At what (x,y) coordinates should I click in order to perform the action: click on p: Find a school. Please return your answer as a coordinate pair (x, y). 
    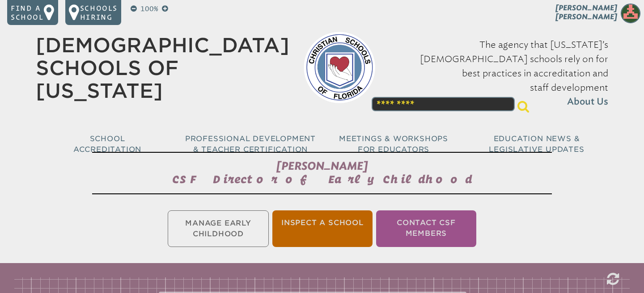
    Looking at the image, I should click on (27, 12).